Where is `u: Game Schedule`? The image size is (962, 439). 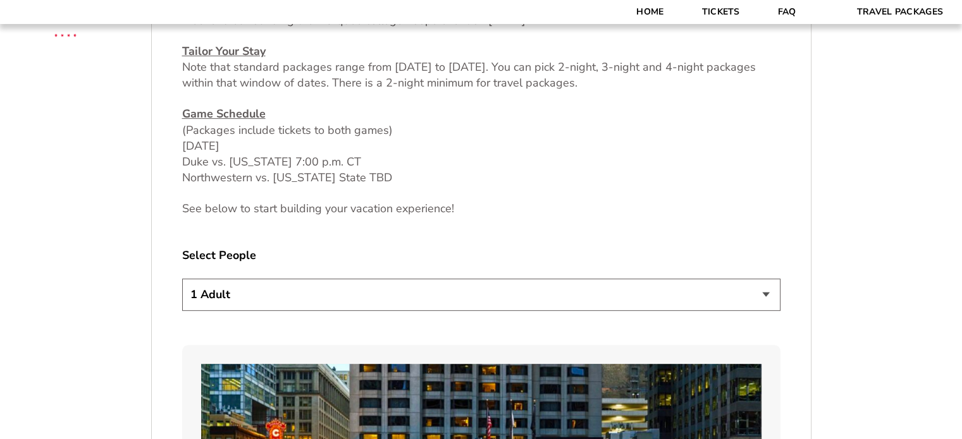
u: Game Schedule is located at coordinates (224, 114).